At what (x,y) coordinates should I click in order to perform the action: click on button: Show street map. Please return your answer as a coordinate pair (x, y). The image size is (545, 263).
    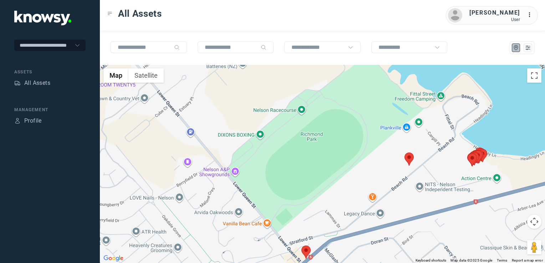
    Looking at the image, I should click on (116, 76).